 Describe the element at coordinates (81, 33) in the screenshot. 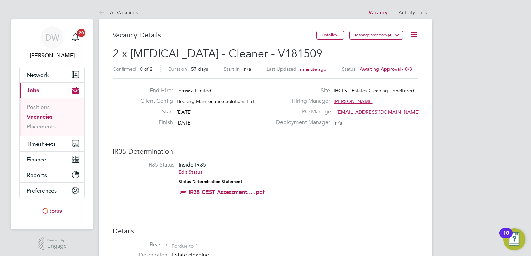

I see `span: 20` at that location.